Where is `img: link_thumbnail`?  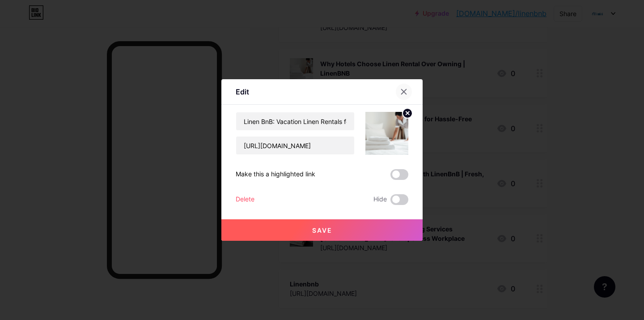
img: link_thumbnail is located at coordinates (387, 133).